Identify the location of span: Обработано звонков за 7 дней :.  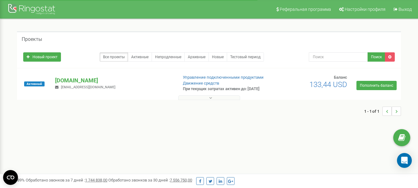
(67, 180).